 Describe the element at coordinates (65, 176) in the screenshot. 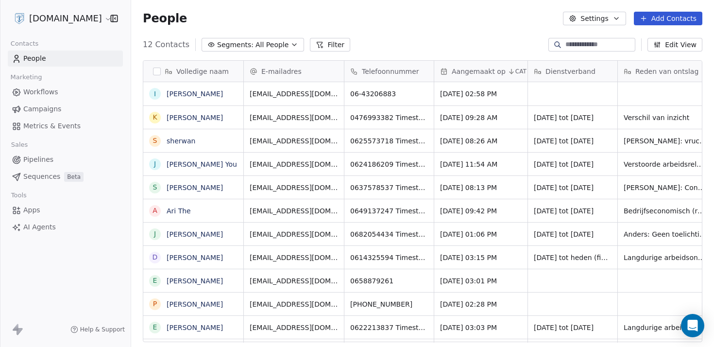

I see `a: SequencesBeta` at that location.